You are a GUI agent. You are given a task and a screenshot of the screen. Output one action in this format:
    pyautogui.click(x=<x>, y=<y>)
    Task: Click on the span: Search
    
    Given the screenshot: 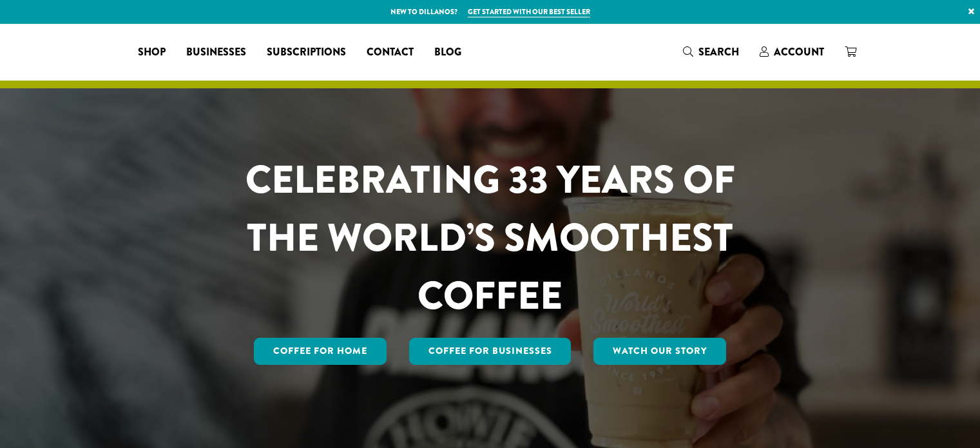 What is the action you would take?
    pyautogui.click(x=719, y=52)
    